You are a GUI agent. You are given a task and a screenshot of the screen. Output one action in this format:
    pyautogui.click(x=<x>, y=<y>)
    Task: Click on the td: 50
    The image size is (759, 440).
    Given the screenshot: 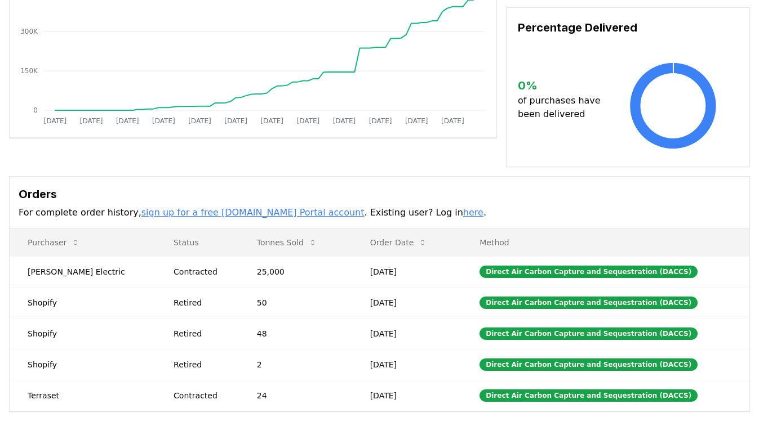 What is the action you would take?
    pyautogui.click(x=295, y=302)
    